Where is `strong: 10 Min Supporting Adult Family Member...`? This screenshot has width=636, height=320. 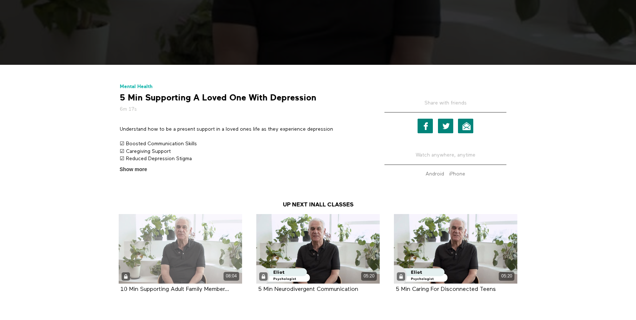
strong: 10 Min Supporting Adult Family Member... is located at coordinates (175, 290).